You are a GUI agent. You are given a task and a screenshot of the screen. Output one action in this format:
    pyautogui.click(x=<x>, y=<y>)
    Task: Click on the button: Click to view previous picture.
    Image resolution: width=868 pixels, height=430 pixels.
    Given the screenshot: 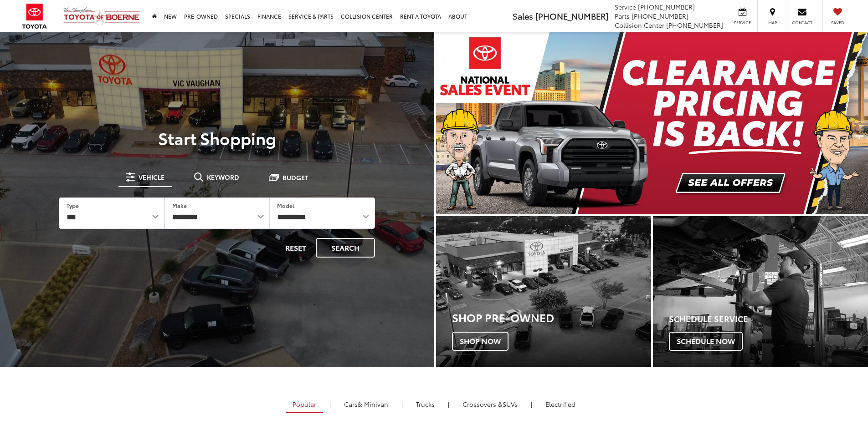 What is the action you would take?
    pyautogui.click(x=468, y=124)
    